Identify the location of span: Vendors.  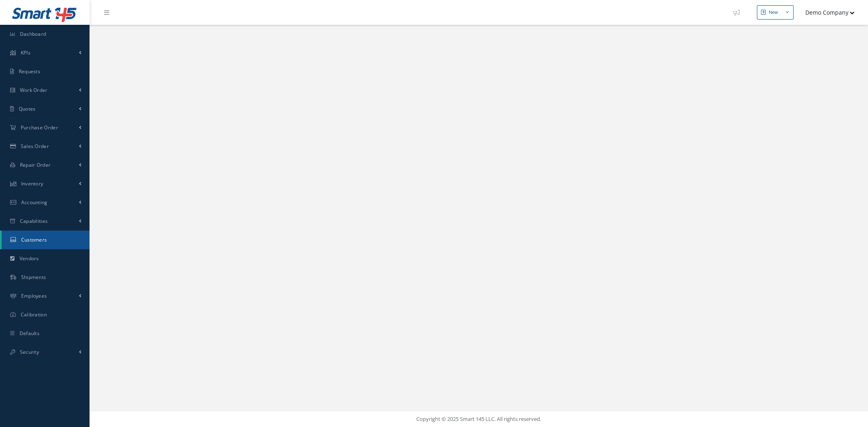
(29, 259).